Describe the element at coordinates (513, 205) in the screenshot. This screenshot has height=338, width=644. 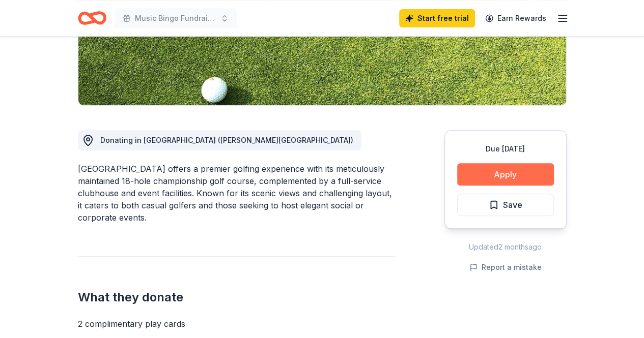
I see `span: Save` at that location.